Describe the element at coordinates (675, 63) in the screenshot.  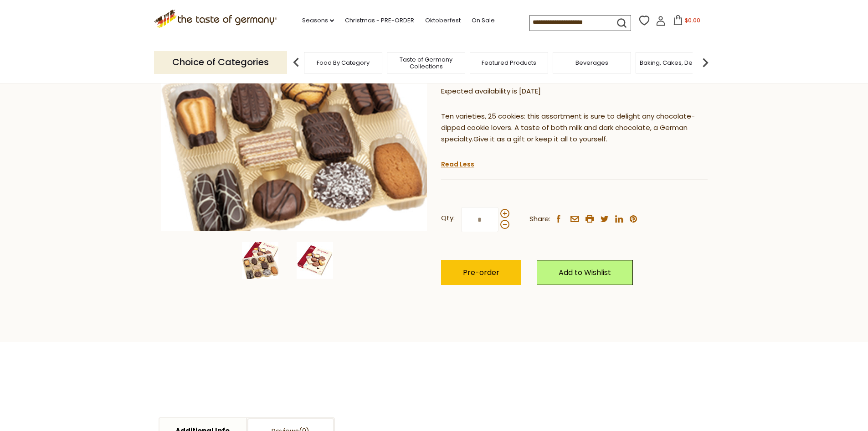
I see `a: Baking, Cakes, Desserts` at that location.